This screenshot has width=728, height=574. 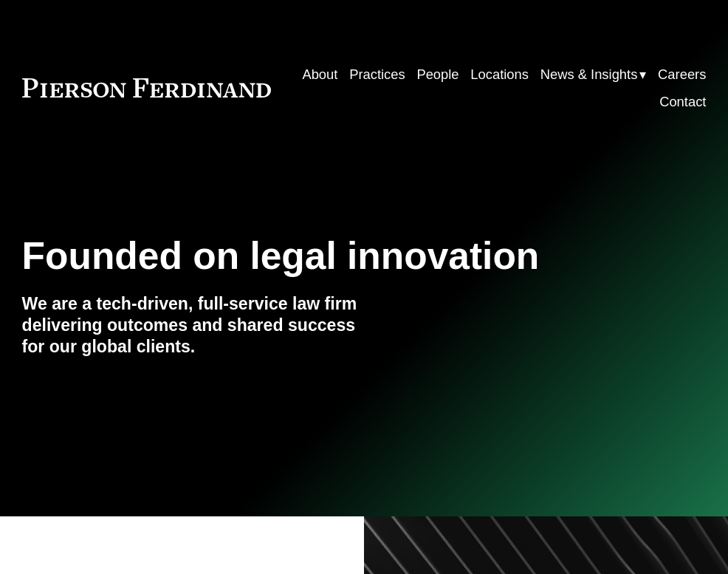 What do you see at coordinates (681, 74) in the screenshot?
I see `a: Careers` at bounding box center [681, 74].